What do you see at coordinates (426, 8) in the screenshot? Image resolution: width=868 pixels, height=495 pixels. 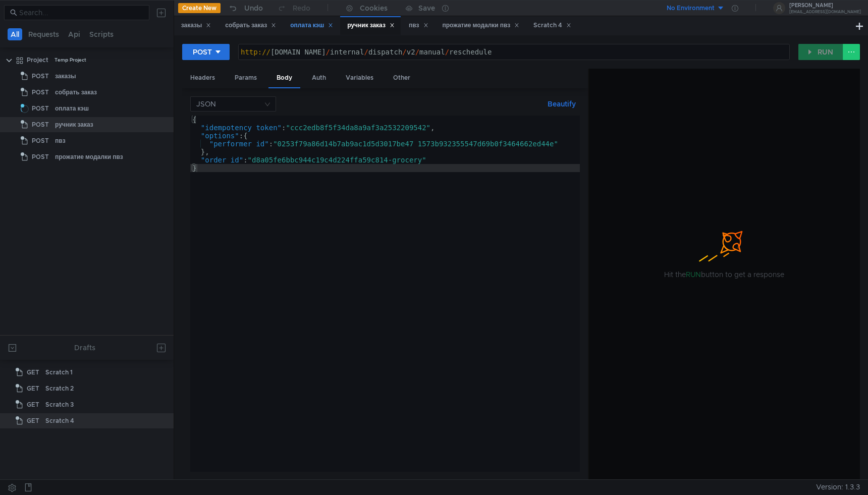 I see `div: Save` at bounding box center [426, 8].